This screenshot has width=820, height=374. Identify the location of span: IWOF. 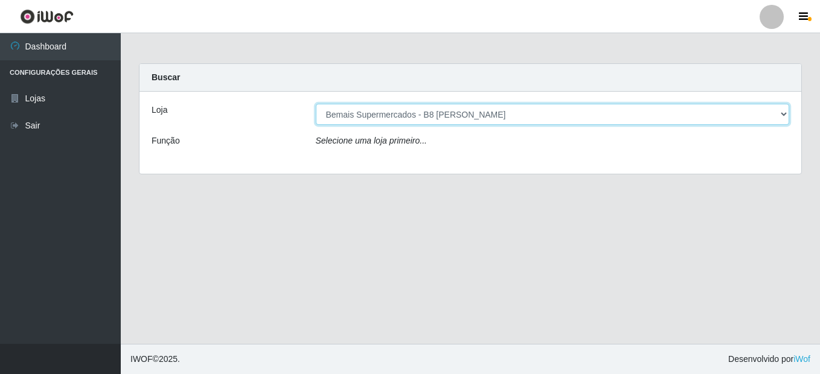
(141, 359).